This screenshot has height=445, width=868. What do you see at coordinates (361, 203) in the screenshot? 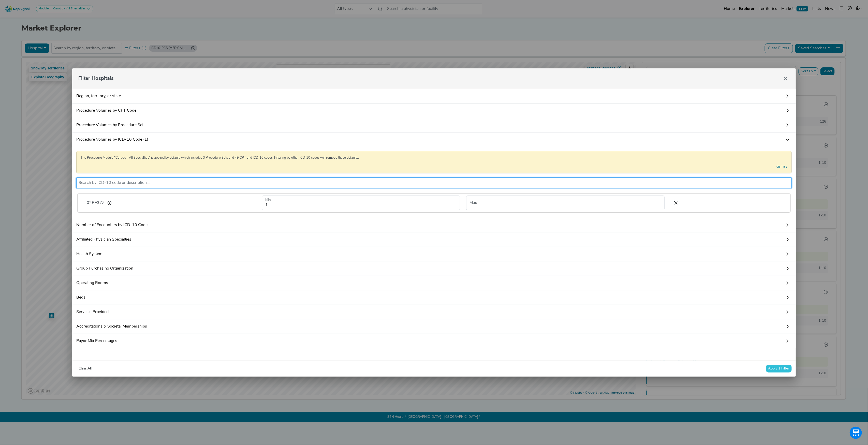
I see `input: Min` at bounding box center [361, 203].